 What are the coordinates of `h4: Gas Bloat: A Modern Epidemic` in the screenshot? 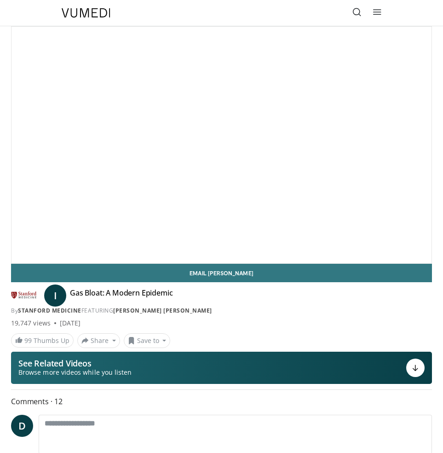 It's located at (122, 296).